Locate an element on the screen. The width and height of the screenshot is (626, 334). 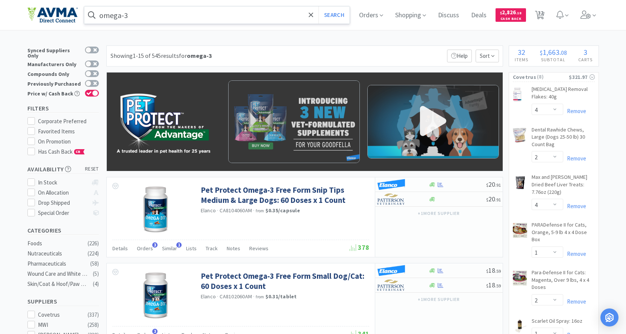
img: 5ef1a1c0f6924c64b5042b9d2bb47f9d_545231.png is located at coordinates (520, 183).